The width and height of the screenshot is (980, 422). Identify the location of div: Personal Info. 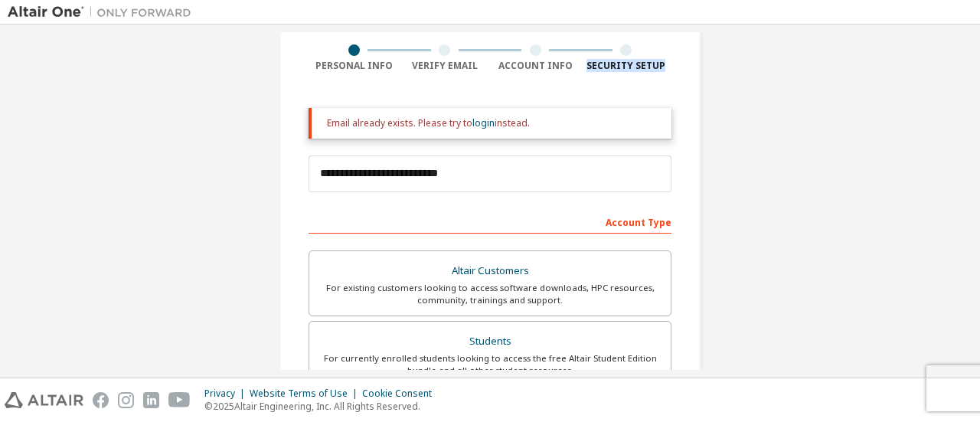
(353, 66).